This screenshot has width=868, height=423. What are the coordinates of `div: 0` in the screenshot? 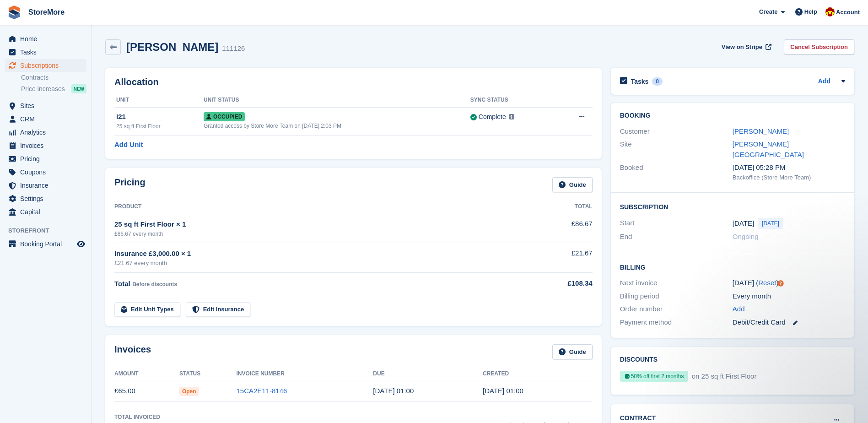 It's located at (657, 81).